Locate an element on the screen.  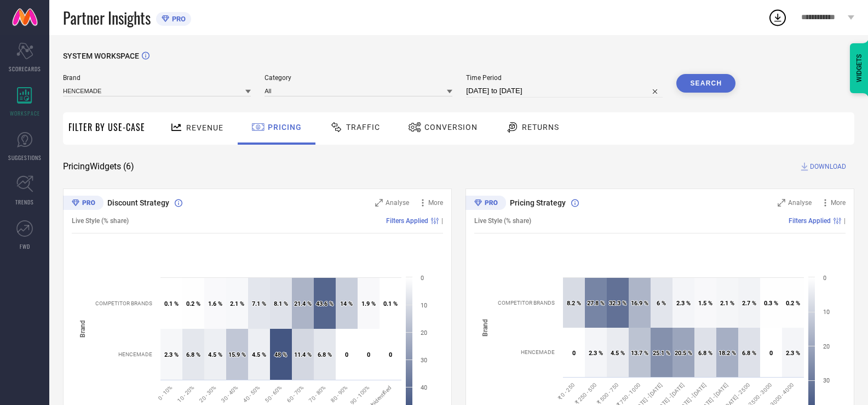
text: 2.7 % is located at coordinates (749, 303).